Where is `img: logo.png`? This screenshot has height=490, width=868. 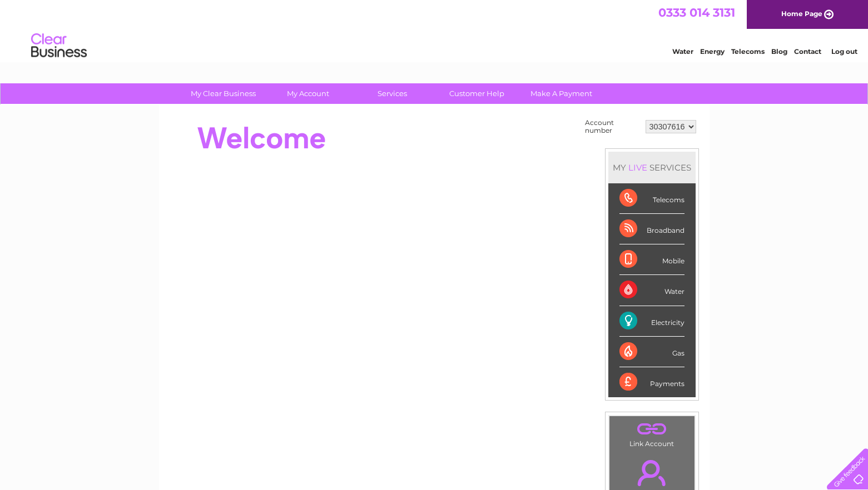
img: logo.png is located at coordinates (59, 46).